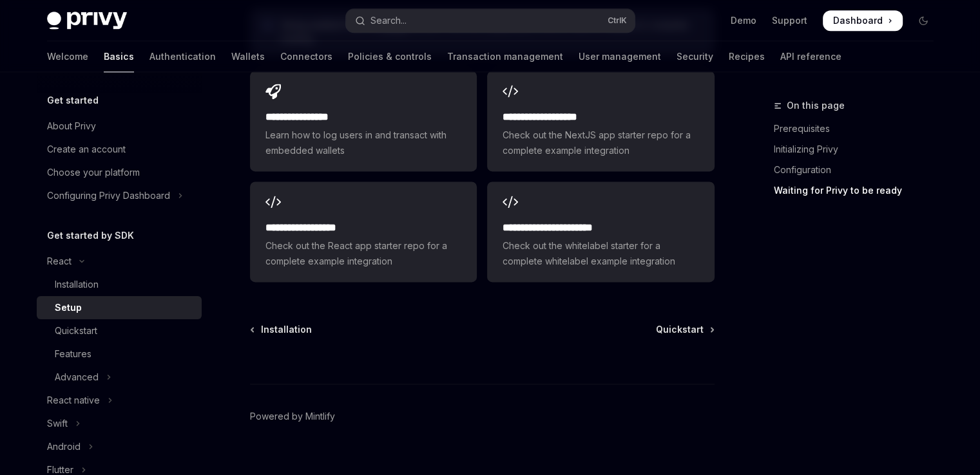 The image size is (980, 475). What do you see at coordinates (388, 20) in the screenshot?
I see `div: Search...` at bounding box center [388, 20].